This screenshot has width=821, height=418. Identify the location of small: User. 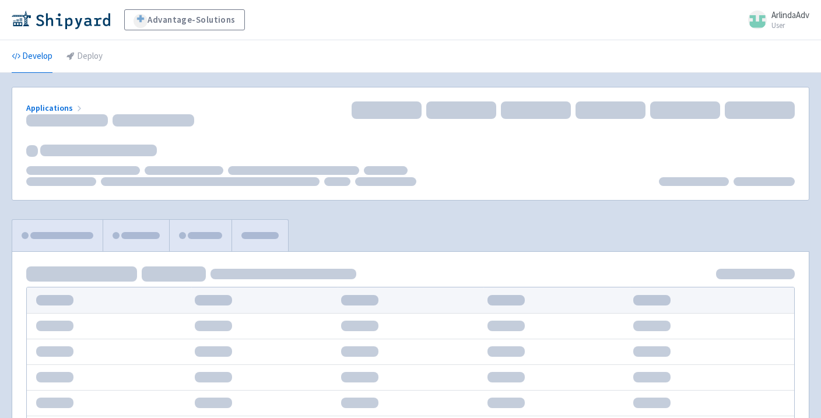
(790, 25).